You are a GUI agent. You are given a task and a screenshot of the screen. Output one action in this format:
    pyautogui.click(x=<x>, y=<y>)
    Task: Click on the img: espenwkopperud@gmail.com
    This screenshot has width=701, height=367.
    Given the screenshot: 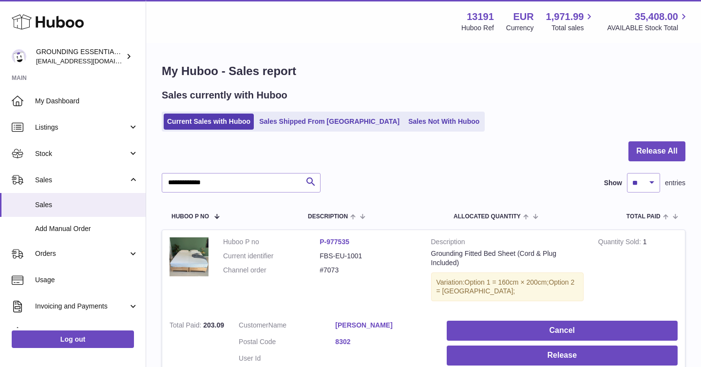 What is the action you would take?
    pyautogui.click(x=19, y=57)
    